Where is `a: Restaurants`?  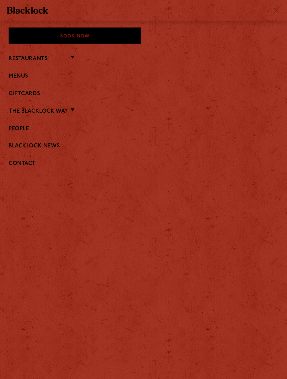 a: Restaurants is located at coordinates (28, 59).